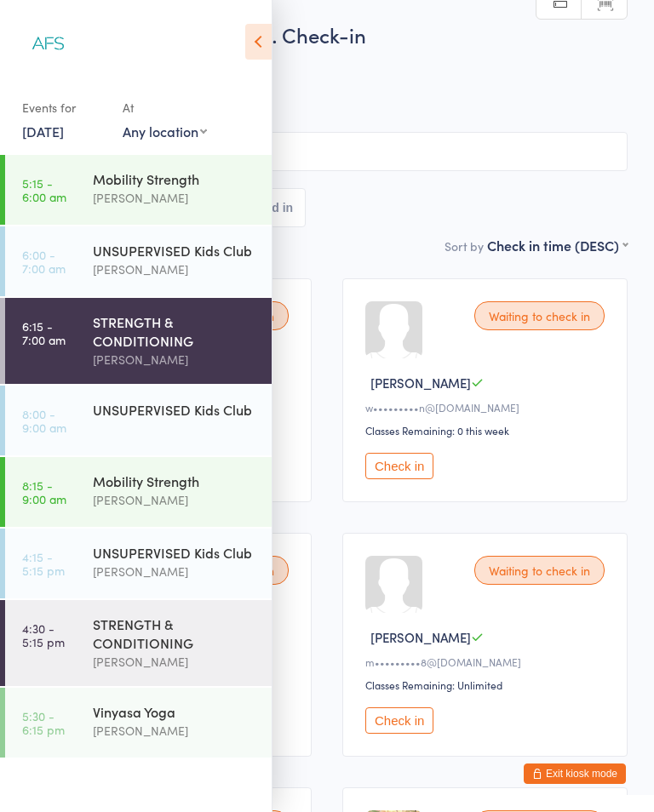 This screenshot has height=812, width=654. I want to click on div: Classes Remaining: 0 this week, so click(487, 430).